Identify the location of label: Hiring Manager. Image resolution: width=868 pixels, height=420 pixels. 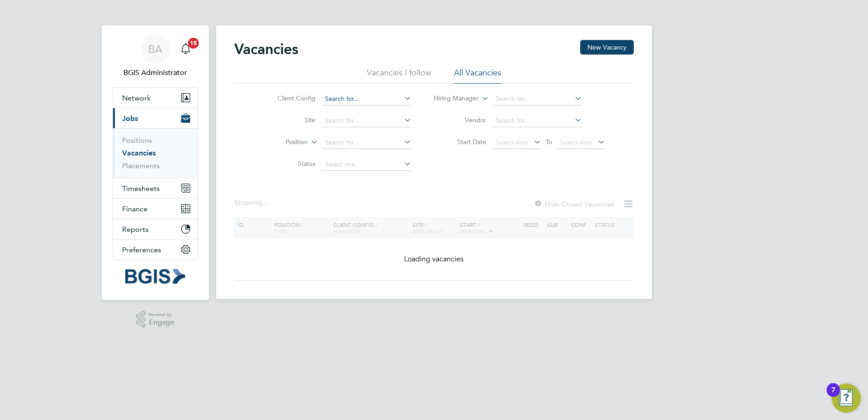
(452, 99).